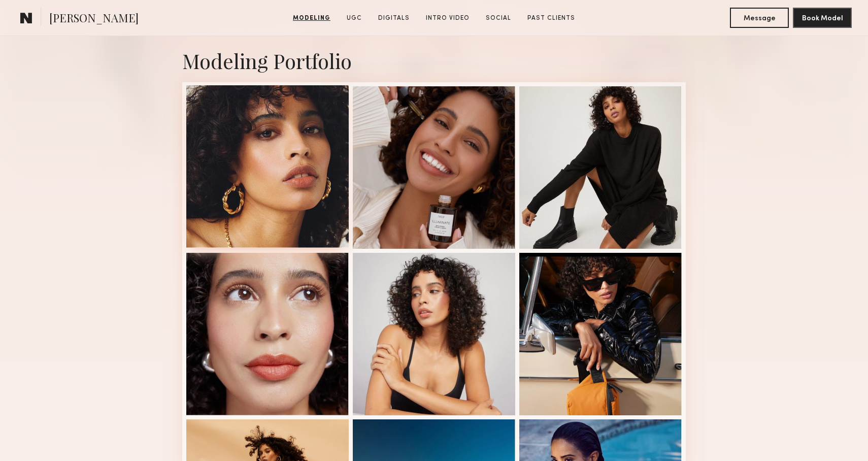 The width and height of the screenshot is (868, 461). What do you see at coordinates (354, 18) in the screenshot?
I see `a: UGC` at bounding box center [354, 18].